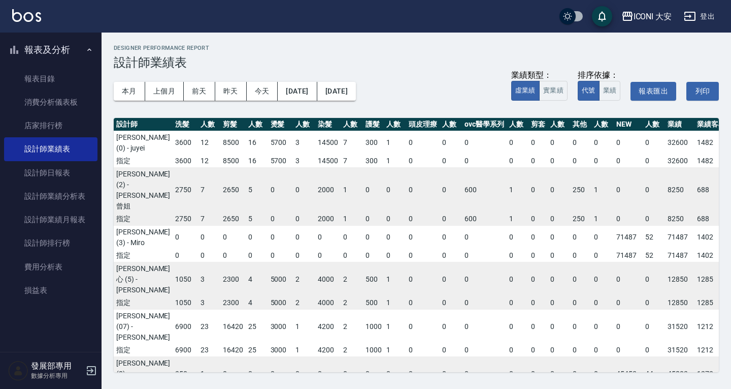 The image size is (731, 389). What do you see at coordinates (51, 243) in the screenshot?
I see `a: 設計師排行榜` at bounding box center [51, 243].